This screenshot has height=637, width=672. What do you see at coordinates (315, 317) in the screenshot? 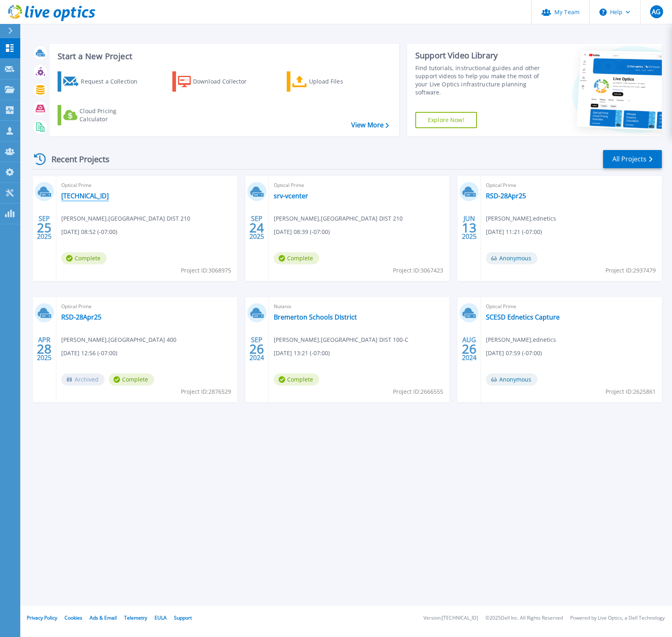
I see `a: Bremerton Schools DIstrict` at bounding box center [315, 317].